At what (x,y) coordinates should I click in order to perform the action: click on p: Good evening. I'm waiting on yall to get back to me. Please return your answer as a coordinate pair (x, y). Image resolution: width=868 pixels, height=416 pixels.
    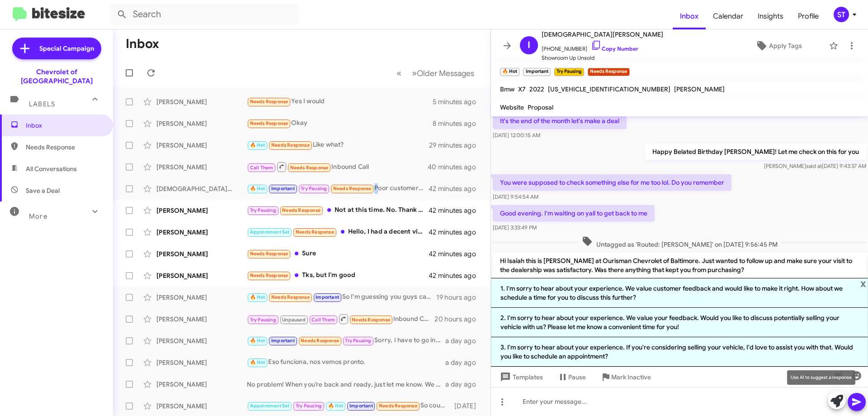
    Looking at the image, I should click on (573, 213).